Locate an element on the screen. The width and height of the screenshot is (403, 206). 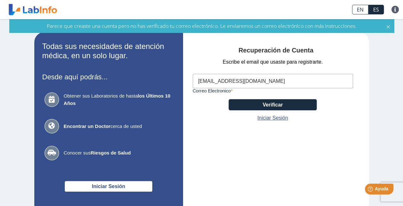
a: EN is located at coordinates (360, 10).